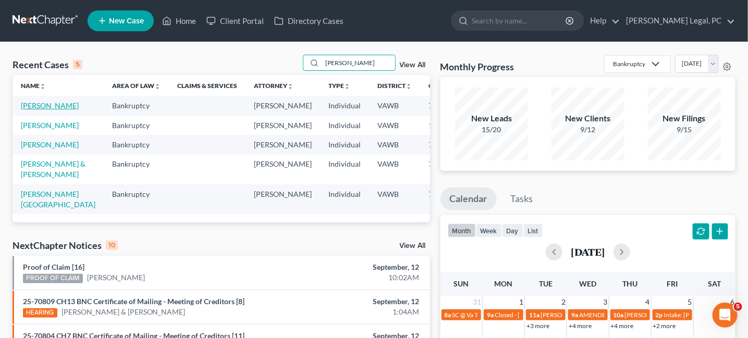 The width and height of the screenshot is (748, 338). Describe the element at coordinates (491, 130) in the screenshot. I see `div: 15/20` at that location.